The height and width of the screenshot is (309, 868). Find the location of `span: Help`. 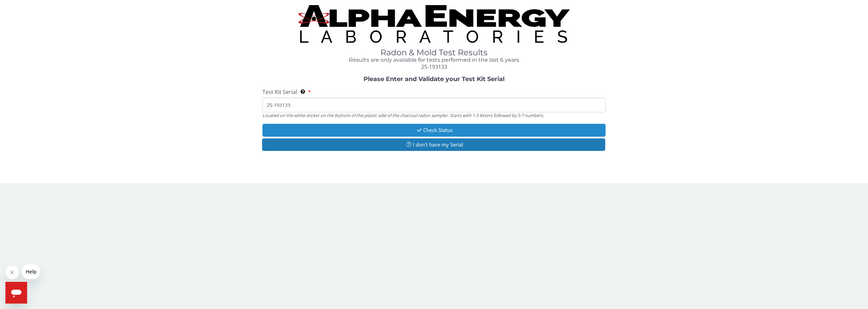

span: Help is located at coordinates (9, 8).